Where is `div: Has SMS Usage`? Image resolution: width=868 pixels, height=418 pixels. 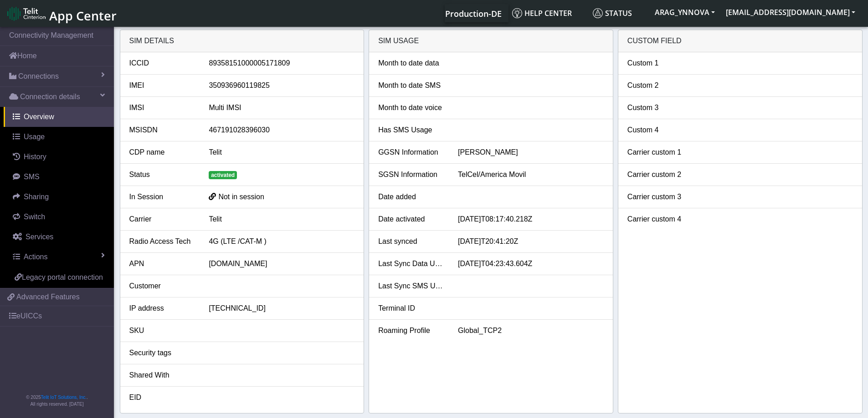 div: Has SMS Usage is located at coordinates (411, 130).